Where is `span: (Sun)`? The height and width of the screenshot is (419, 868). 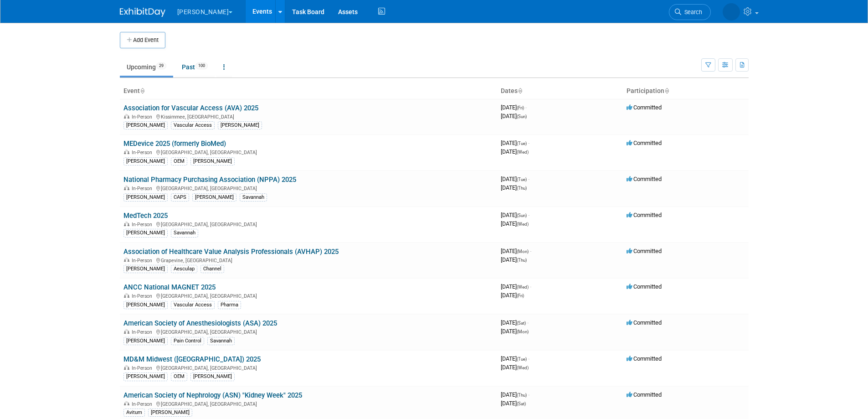
span: (Sun) is located at coordinates (522, 215).